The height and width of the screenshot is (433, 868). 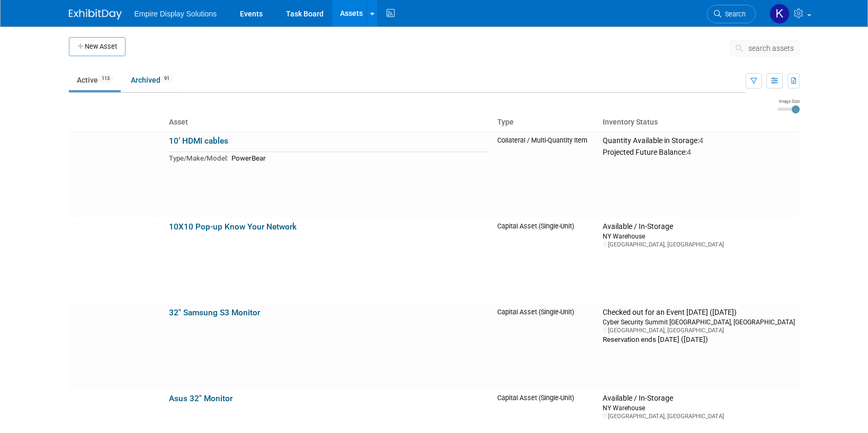 What do you see at coordinates (214, 313) in the screenshot?
I see `a: 32" Samsung S3 Monitor` at bounding box center [214, 313].